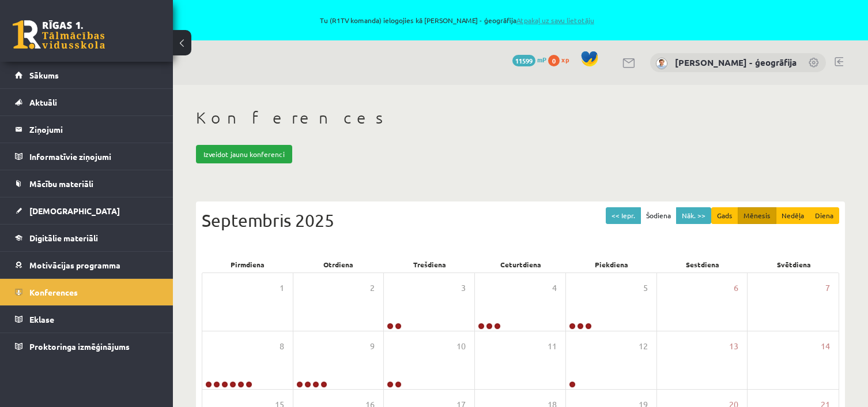 This screenshot has height=407, width=868. What do you see at coordinates (87, 75) in the screenshot?
I see `a: Sākums` at bounding box center [87, 75].